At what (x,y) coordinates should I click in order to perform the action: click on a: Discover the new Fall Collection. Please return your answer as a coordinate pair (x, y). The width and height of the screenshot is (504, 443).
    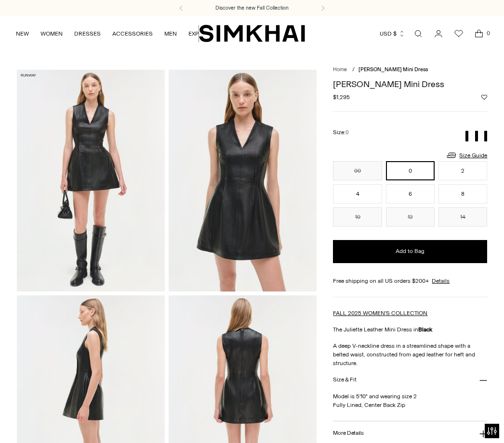
    Looking at the image, I should click on (252, 8).